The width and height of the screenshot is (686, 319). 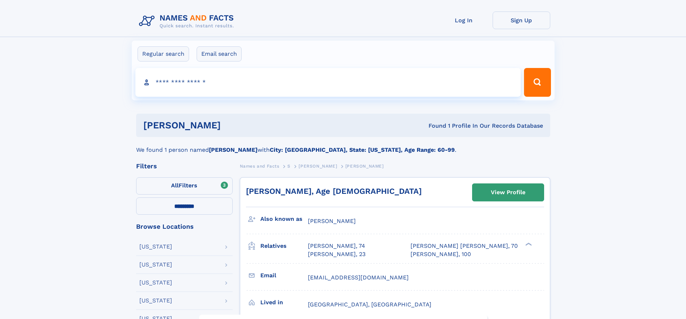 I want to click on label: Filters, so click(x=184, y=186).